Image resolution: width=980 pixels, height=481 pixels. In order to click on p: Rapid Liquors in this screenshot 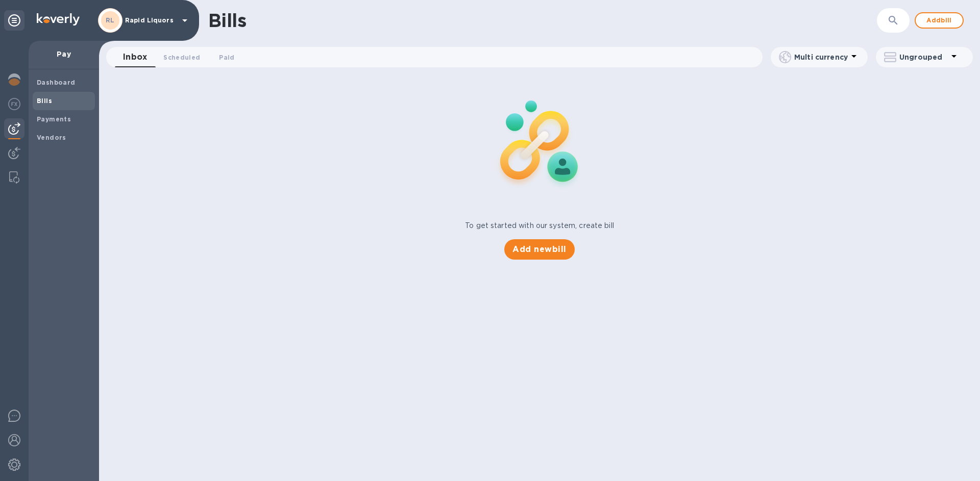, I will do `click(150, 21)`.